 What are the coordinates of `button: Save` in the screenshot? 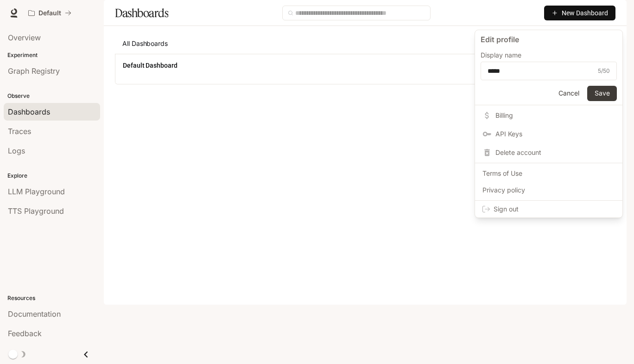 It's located at (602, 93).